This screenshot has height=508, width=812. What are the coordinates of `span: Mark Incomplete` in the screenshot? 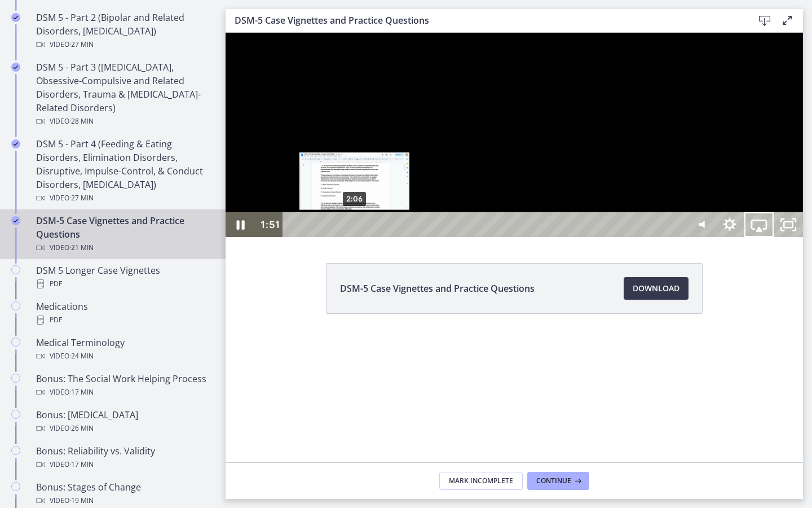 It's located at (481, 481).